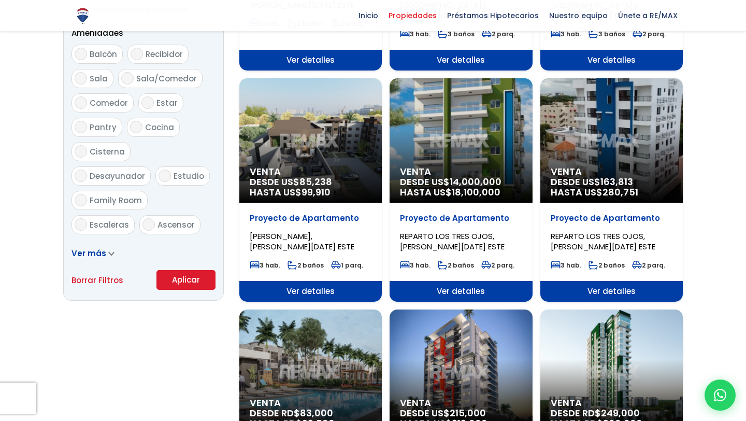 The height and width of the screenshot is (421, 746). I want to click on span: 1 parq., so click(347, 265).